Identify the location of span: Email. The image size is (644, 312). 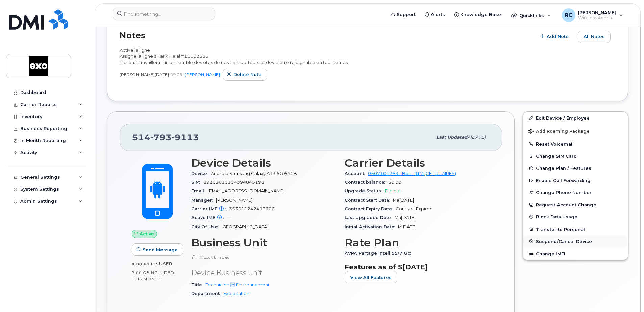
(199, 191).